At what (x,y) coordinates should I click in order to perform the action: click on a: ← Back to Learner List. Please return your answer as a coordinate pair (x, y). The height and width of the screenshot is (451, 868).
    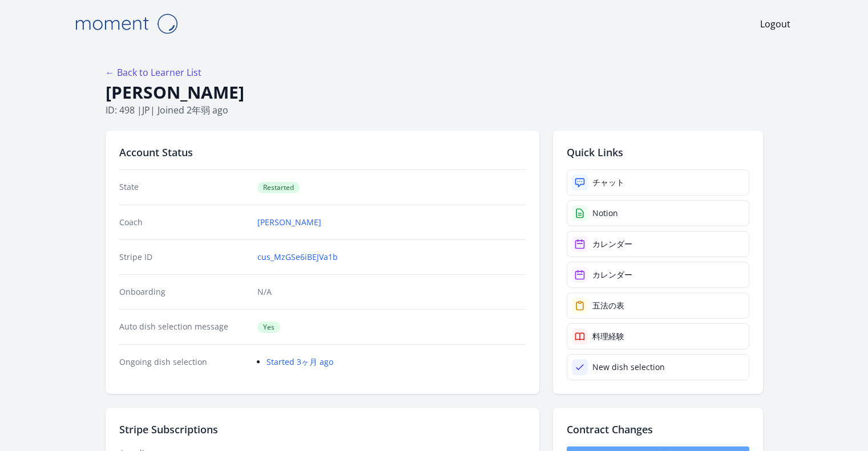
    Looking at the image, I should click on (154, 72).